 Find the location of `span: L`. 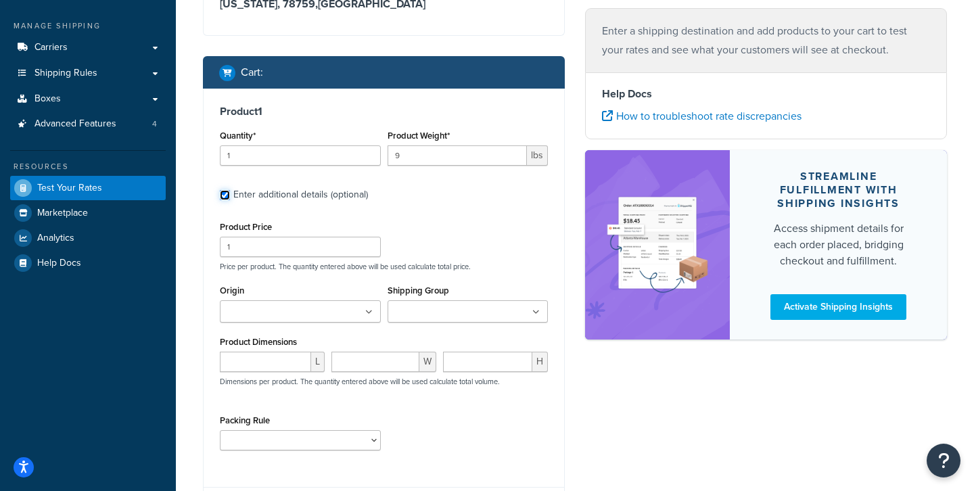

span: L is located at coordinates (318, 362).